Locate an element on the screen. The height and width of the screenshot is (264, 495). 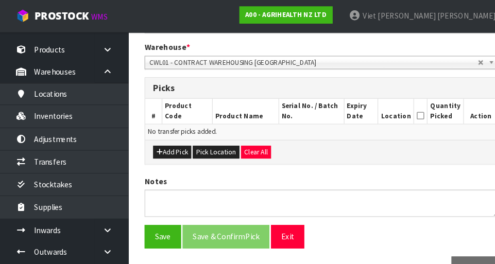
label: Notes is located at coordinates (150, 174).